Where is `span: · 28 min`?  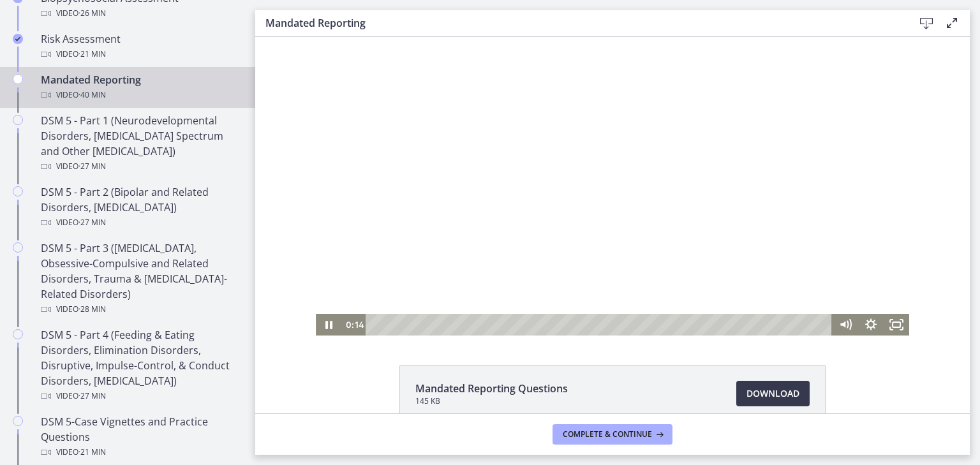 span: · 28 min is located at coordinates (92, 310).